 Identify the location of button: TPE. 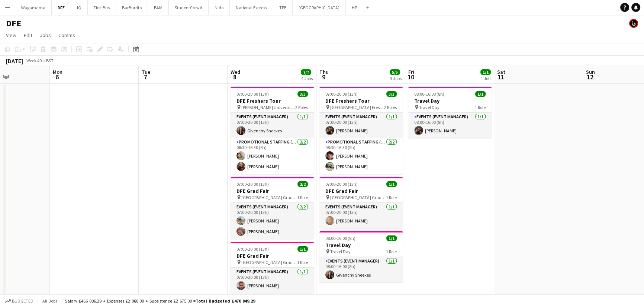
(283, 8).